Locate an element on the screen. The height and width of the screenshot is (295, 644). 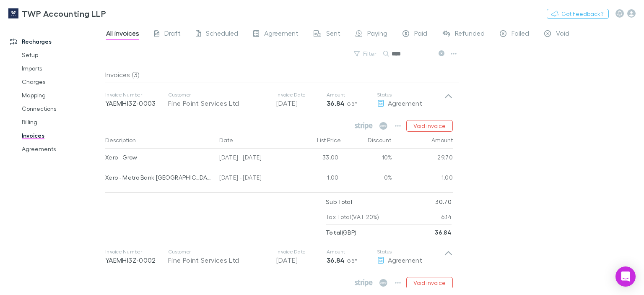
a: Charges is located at coordinates (62, 82).